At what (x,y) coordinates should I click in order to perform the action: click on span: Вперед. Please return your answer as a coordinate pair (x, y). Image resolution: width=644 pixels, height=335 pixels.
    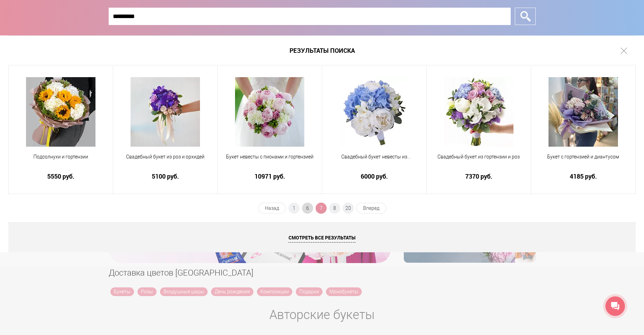
    Looking at the image, I should click on (371, 208).